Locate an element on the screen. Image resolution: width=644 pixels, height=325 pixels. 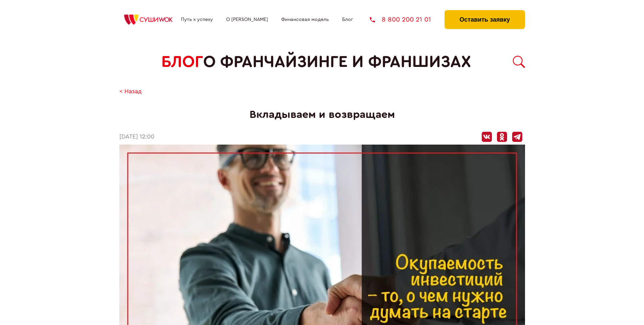
a: 8 800 200 21 01 is located at coordinates (400, 20).